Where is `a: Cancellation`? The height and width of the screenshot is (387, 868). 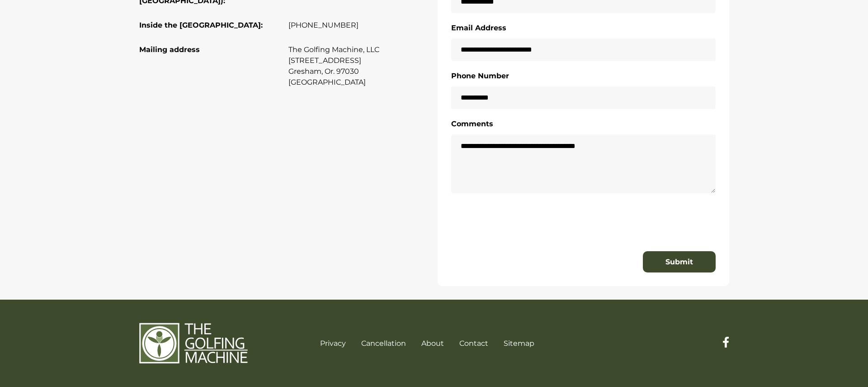 a: Cancellation is located at coordinates (383, 343).